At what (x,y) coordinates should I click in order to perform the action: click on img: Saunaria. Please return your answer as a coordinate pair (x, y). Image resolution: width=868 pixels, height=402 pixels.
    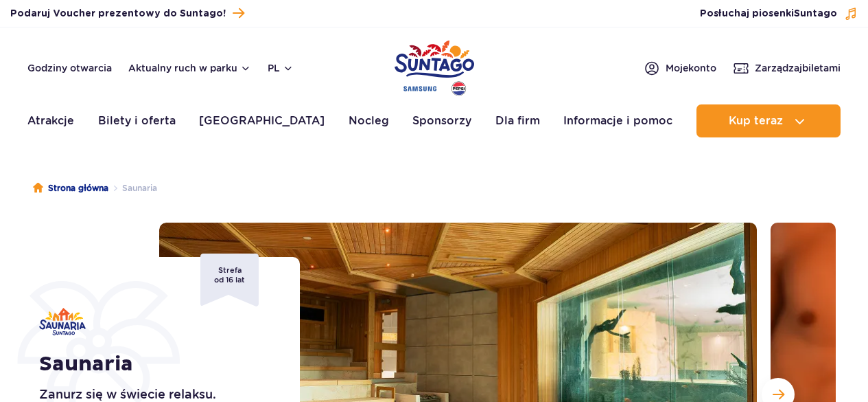
    Looking at the image, I should click on (62, 321).